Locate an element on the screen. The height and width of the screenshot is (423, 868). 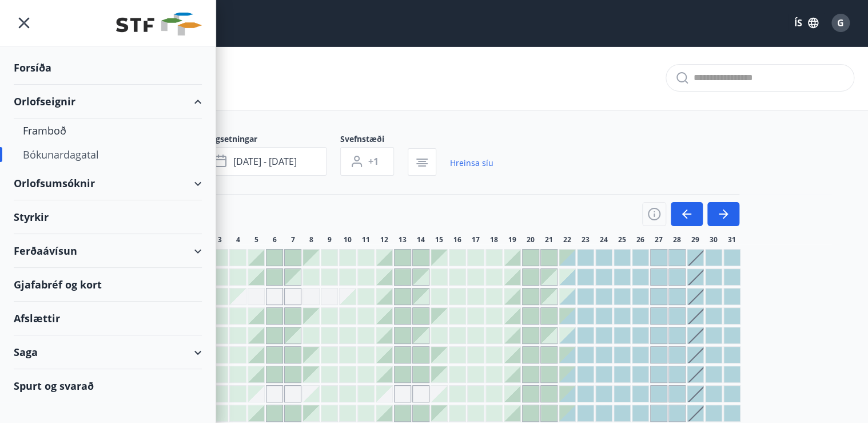
span: 31 is located at coordinates (732, 240).